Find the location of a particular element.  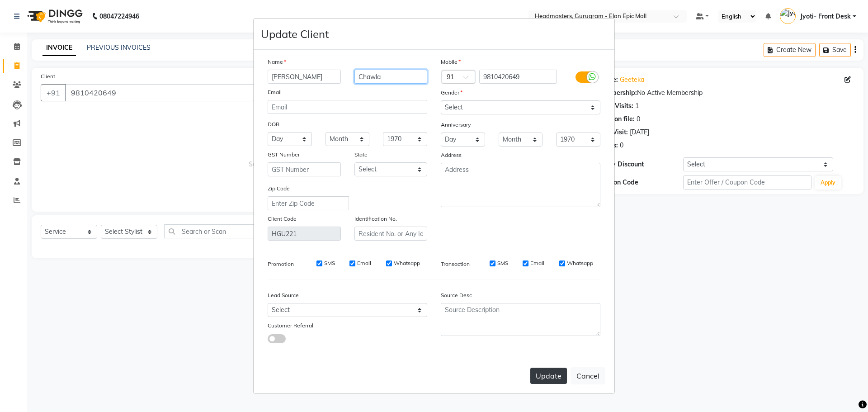

label: Address is located at coordinates (451, 155).